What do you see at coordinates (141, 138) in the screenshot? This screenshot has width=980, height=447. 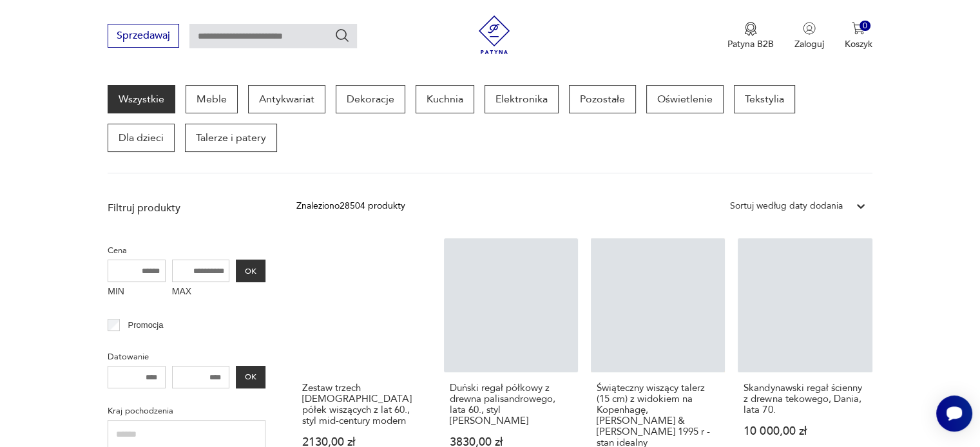 I see `a: Dla dzieci` at bounding box center [141, 138].